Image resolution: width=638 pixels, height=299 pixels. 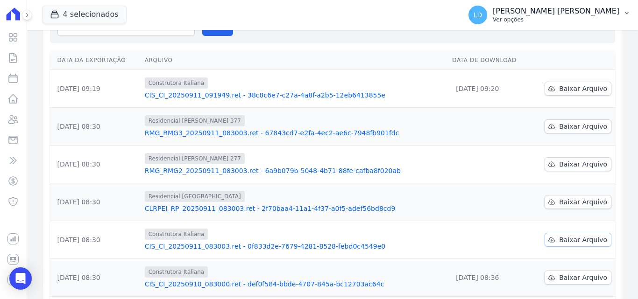 I want to click on div: Open Intercom Messenger, so click(x=21, y=279).